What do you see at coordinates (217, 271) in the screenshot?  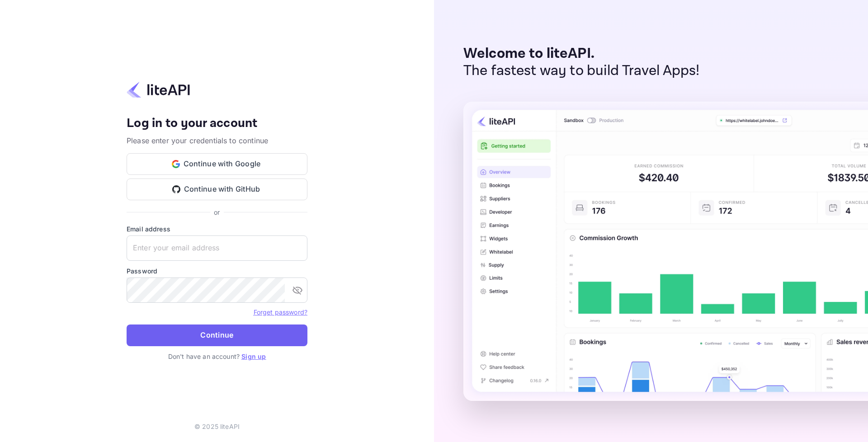 I see `label: Password` at bounding box center [217, 271].